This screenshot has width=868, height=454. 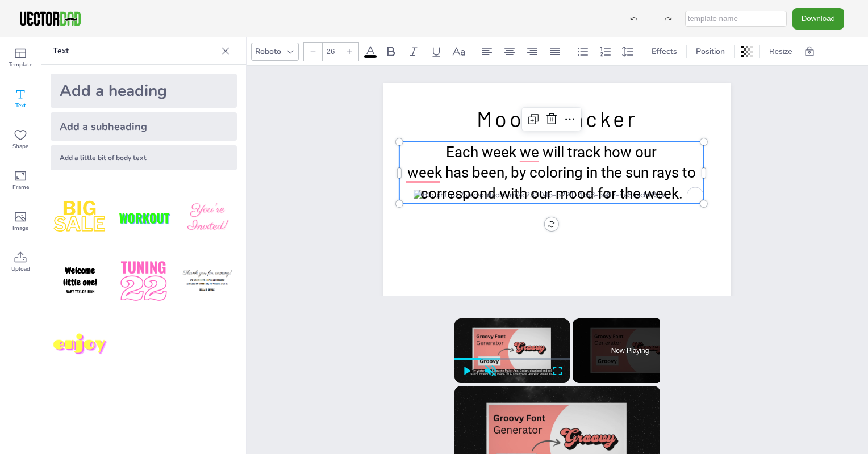 What do you see at coordinates (736, 19) in the screenshot?
I see `input: template name` at bounding box center [736, 19].